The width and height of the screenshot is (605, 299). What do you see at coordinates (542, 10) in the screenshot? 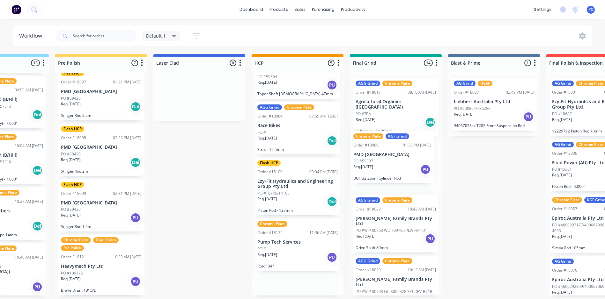
I see `div: settings` at bounding box center [542, 10].